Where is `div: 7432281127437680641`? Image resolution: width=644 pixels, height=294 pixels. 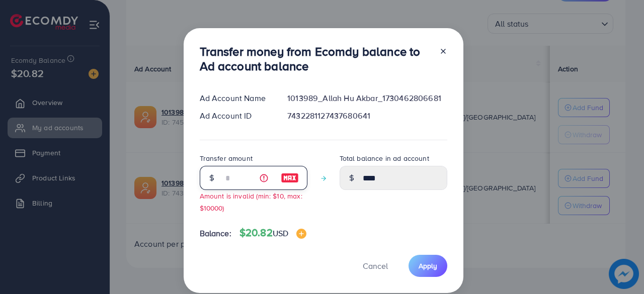
div: 7432281127437680641 is located at coordinates (367, 116).